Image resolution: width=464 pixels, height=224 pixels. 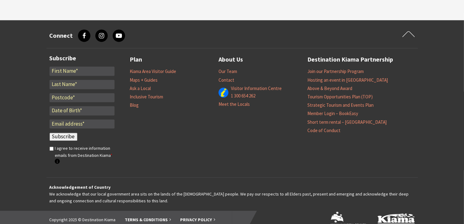 I want to click on a: Terms & Conditions, so click(x=148, y=220).